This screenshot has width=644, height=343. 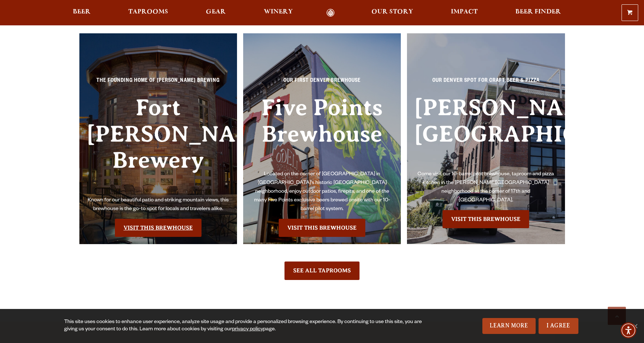 I want to click on span: Our Story, so click(x=392, y=12).